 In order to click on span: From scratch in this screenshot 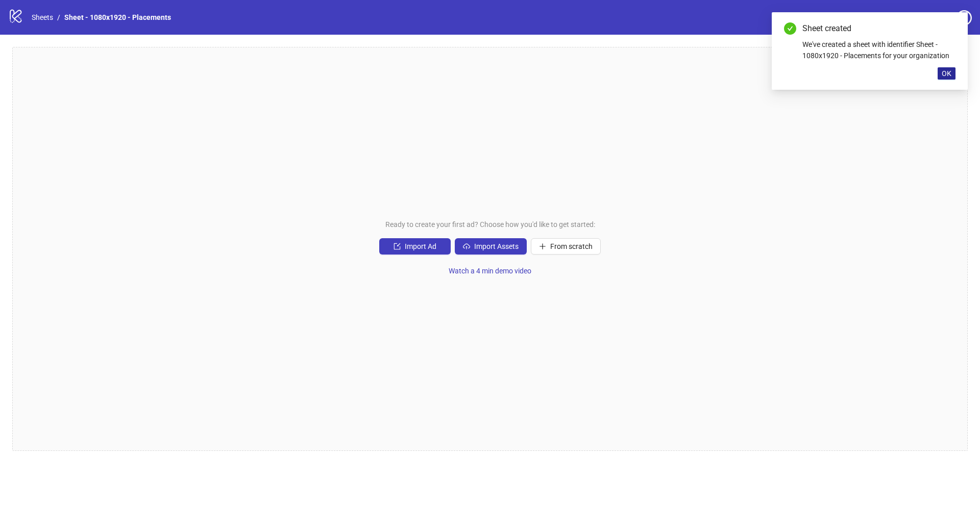, I will do `click(571, 247)`.